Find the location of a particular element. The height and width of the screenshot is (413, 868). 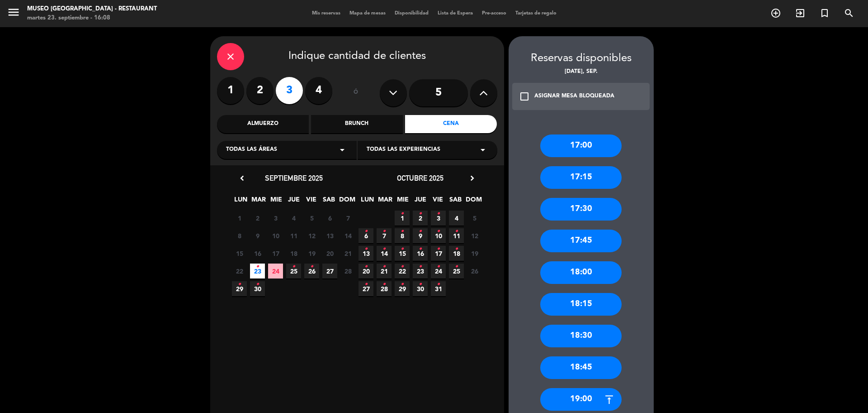

span: VIE is located at coordinates (311, 201).